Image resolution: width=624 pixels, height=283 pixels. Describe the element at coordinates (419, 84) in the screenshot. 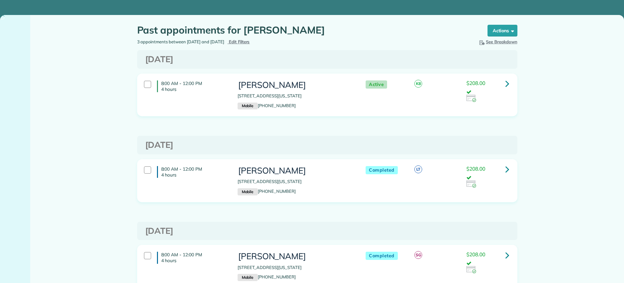

I see `span: K8` at that location.